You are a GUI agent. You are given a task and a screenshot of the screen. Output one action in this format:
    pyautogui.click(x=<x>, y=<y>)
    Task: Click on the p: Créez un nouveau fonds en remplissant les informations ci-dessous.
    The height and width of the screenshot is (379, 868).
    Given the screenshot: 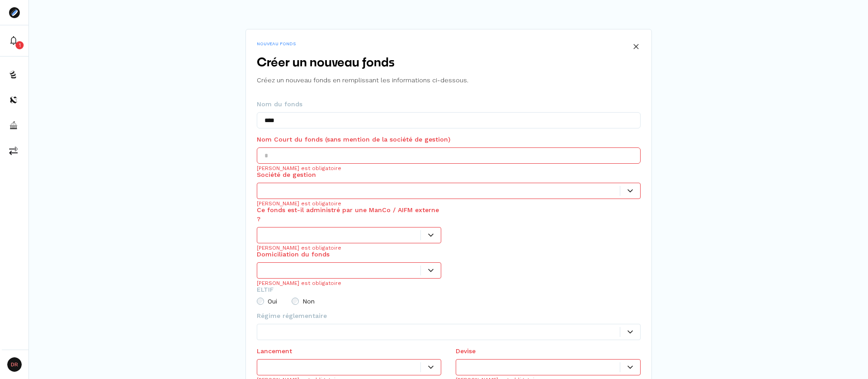 What is the action you would take?
    pyautogui.click(x=448, y=80)
    